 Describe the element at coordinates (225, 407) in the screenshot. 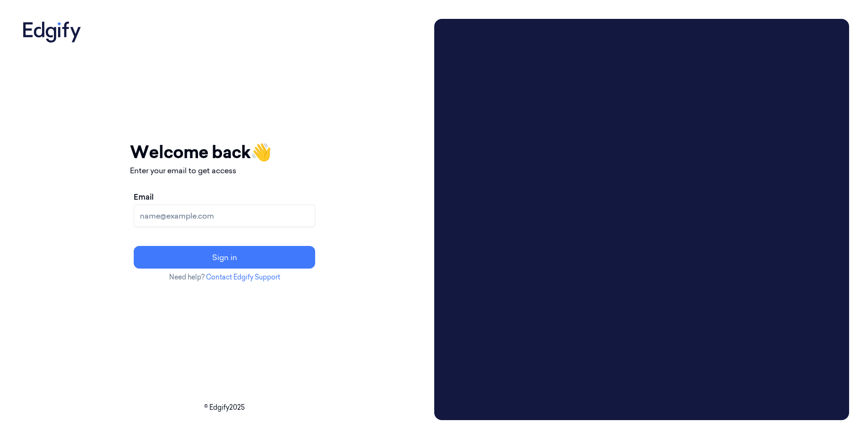

I see `p: © Edgify 2025` at that location.